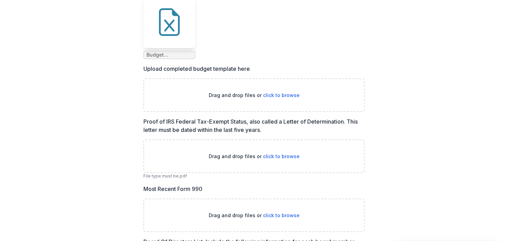  Describe the element at coordinates (169, 55) in the screenshot. I see `span: Budget Template.xlsx` at that location.